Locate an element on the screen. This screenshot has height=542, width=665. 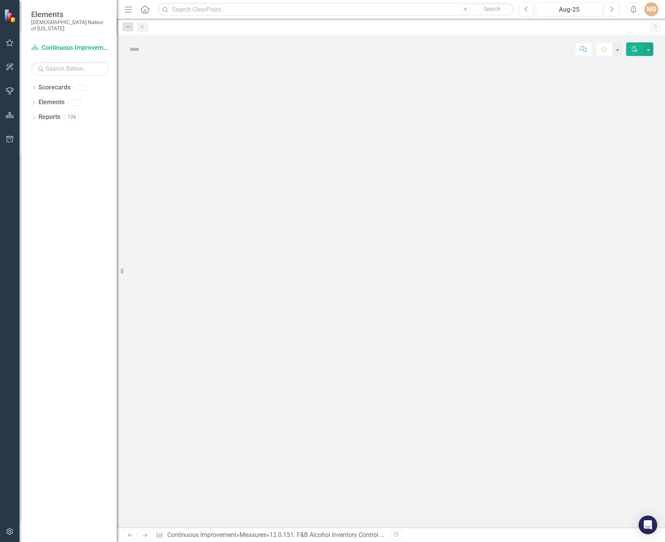
input: Search Below... is located at coordinates (70, 68).